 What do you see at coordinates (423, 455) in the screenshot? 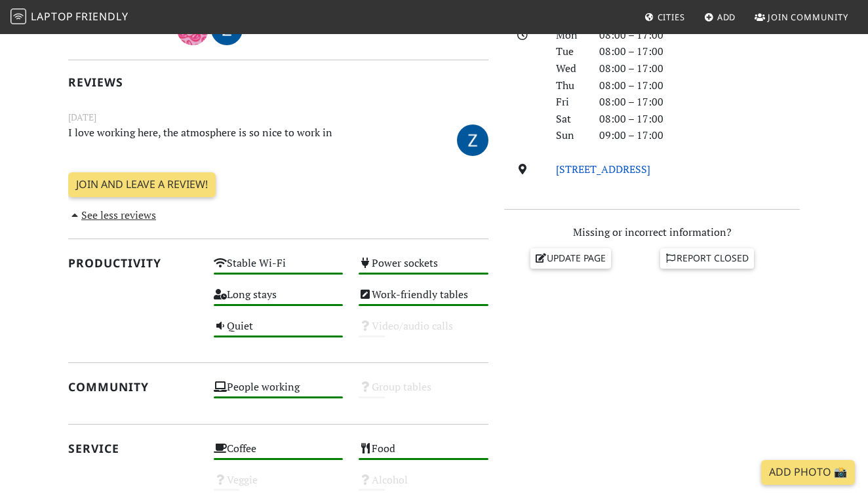
I see `div: Food` at bounding box center [423, 455].